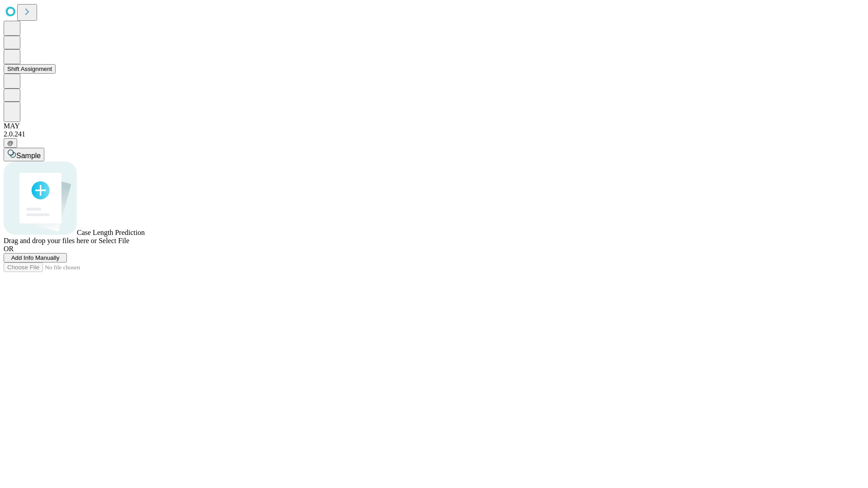 This screenshot has width=868, height=488. I want to click on button: Add Info Manually, so click(35, 257).